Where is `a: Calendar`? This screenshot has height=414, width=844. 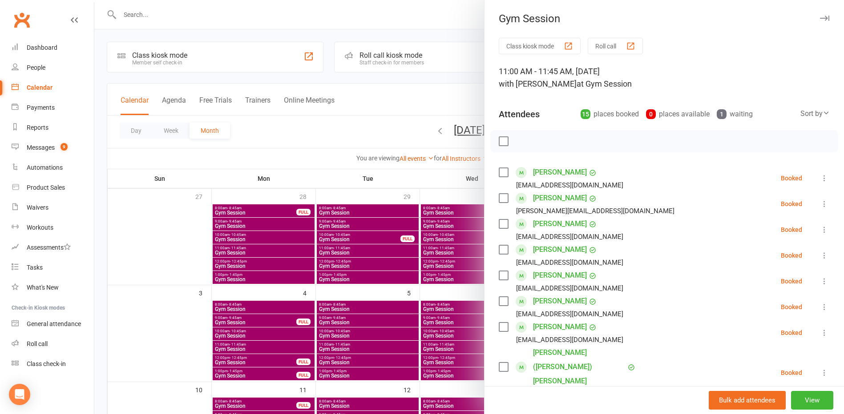 a: Calendar is located at coordinates (52, 88).